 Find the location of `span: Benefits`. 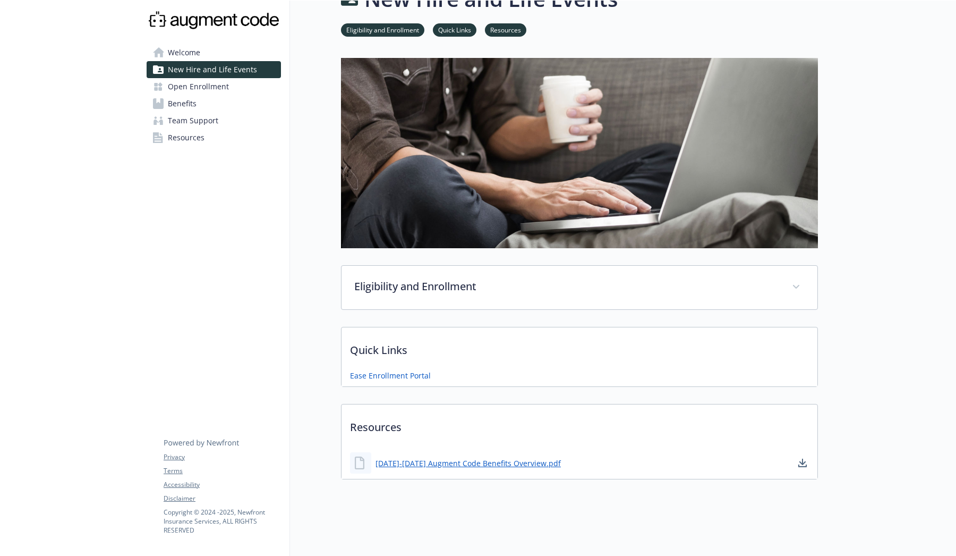

span: Benefits is located at coordinates (182, 104).